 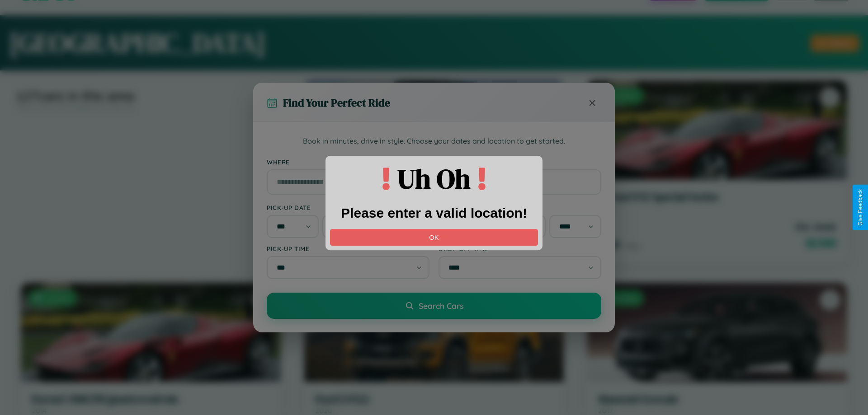 I want to click on p: Book in minutes, drive in style. Choose your dates and location to get started., so click(x=434, y=142).